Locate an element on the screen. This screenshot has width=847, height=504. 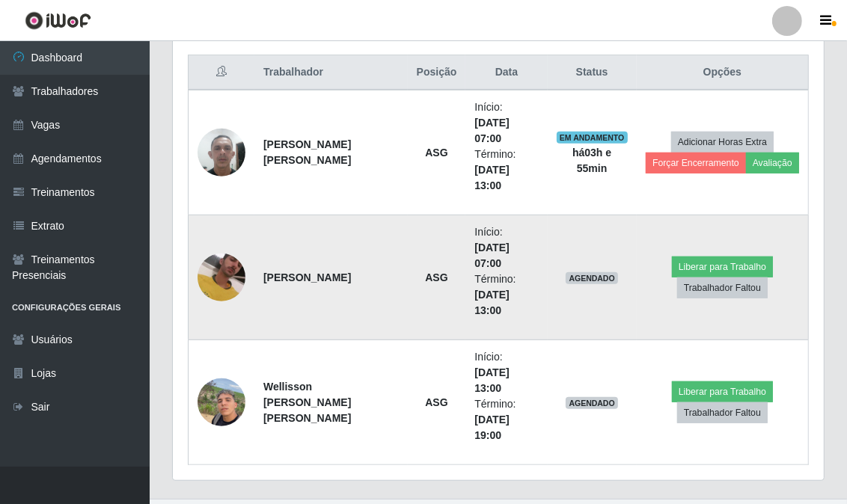
img: 1744737088692.jpeg is located at coordinates (222, 277).